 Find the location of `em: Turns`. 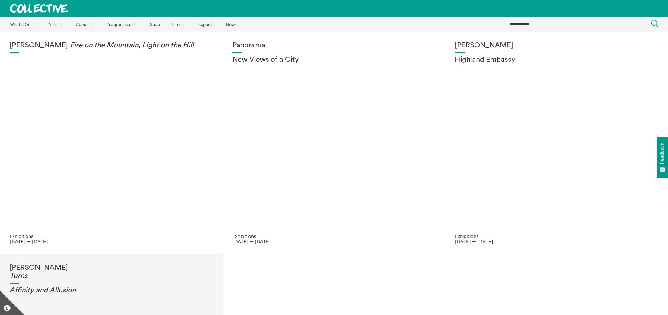

em: Turns is located at coordinates (18, 276).